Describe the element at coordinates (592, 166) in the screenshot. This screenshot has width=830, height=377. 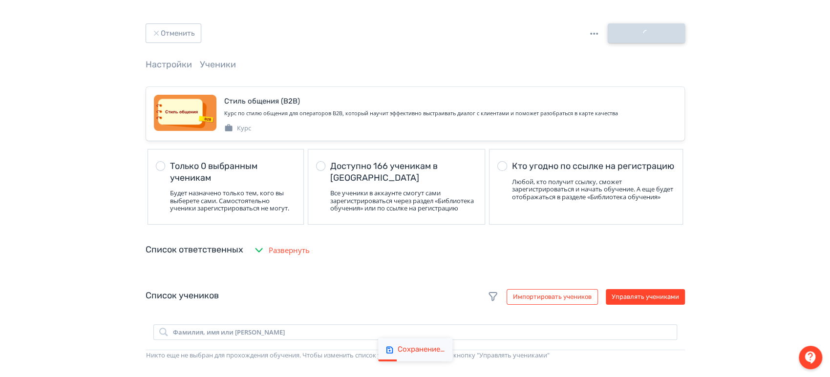
I see `div: Кто угодно по ссылке на регистрацию` at that location.